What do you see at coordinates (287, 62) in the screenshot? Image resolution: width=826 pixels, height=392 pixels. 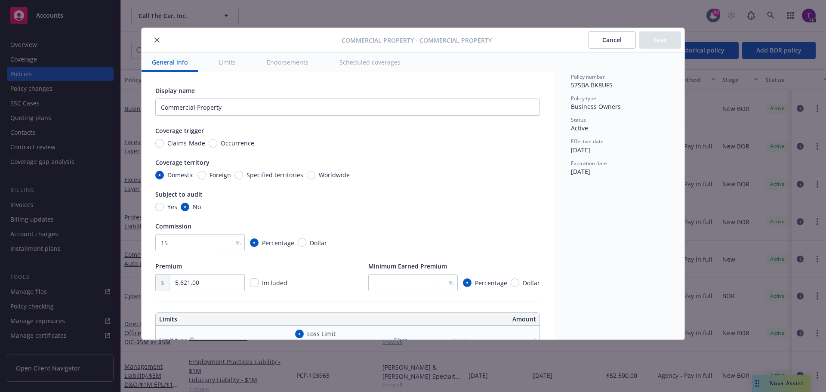 I see `button: Endorsements` at bounding box center [287, 62].